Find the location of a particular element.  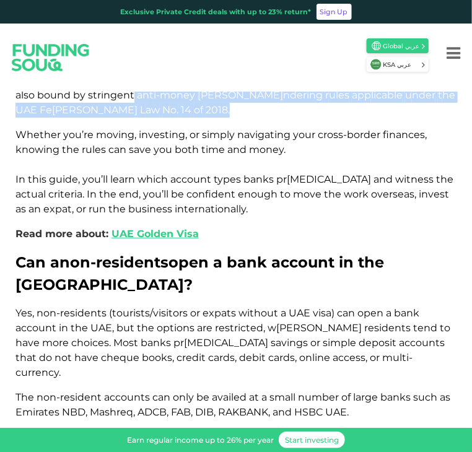

span: ead is located at coordinates (28, 234).